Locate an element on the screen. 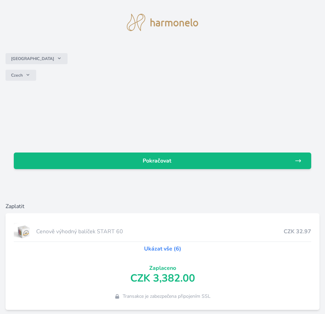 The image size is (325, 314). a: Pokračovat is located at coordinates (162, 161).